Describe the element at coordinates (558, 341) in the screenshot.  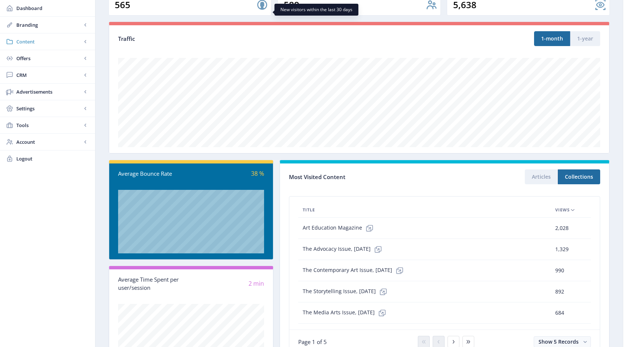
I see `span: Show 5 Records` at that location.